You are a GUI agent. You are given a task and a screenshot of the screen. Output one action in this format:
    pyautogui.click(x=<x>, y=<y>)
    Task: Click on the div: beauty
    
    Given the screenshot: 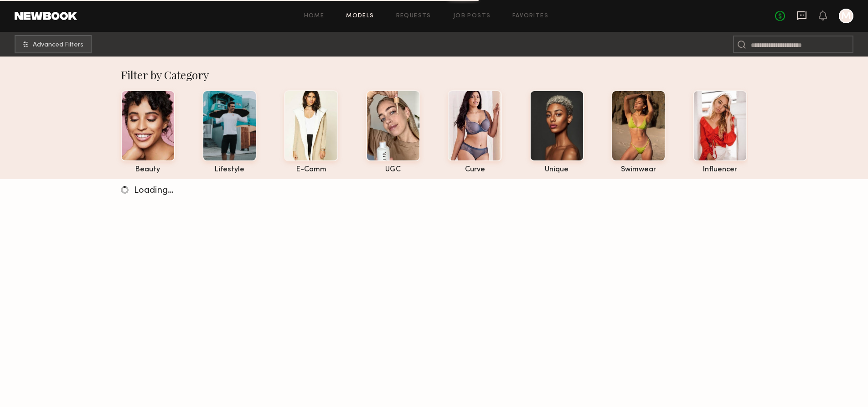 What is the action you would take?
    pyautogui.click(x=148, y=170)
    